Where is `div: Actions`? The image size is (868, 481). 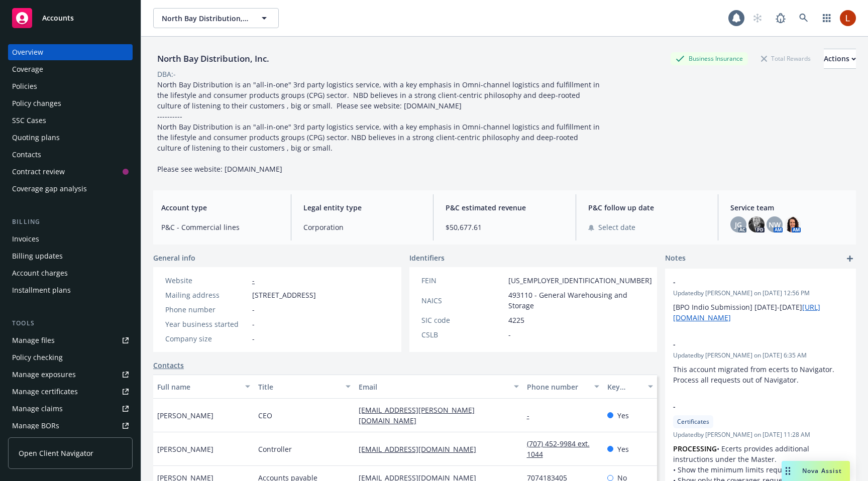 div: Actions is located at coordinates (840, 59).